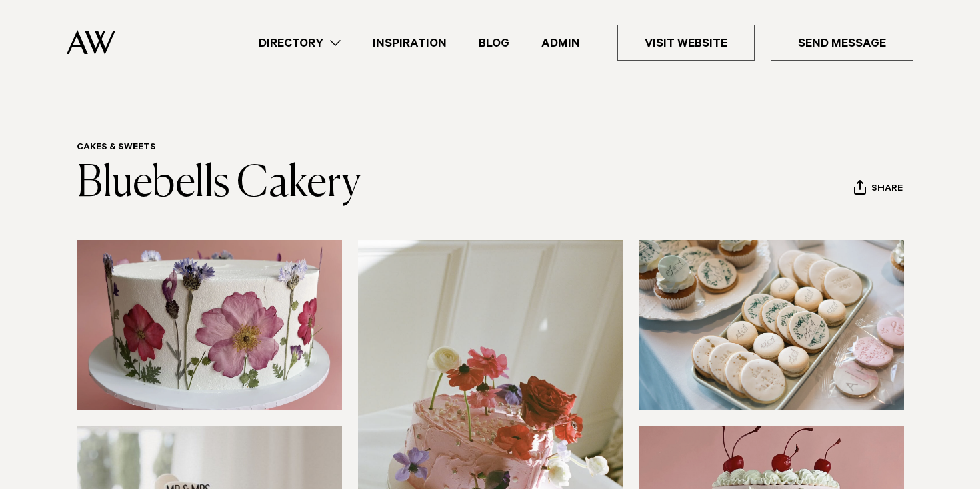 Image resolution: width=980 pixels, height=489 pixels. I want to click on button: Share, so click(878, 190).